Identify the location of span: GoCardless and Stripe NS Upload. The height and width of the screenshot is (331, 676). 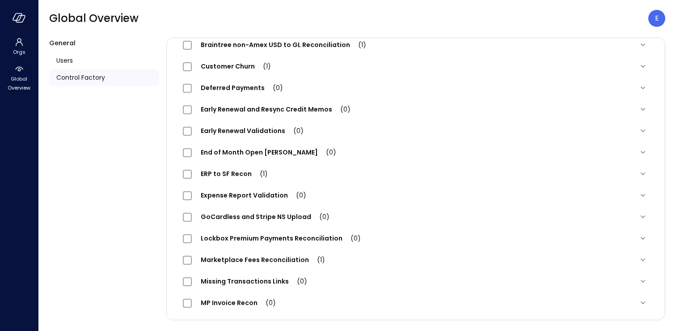
(265, 216).